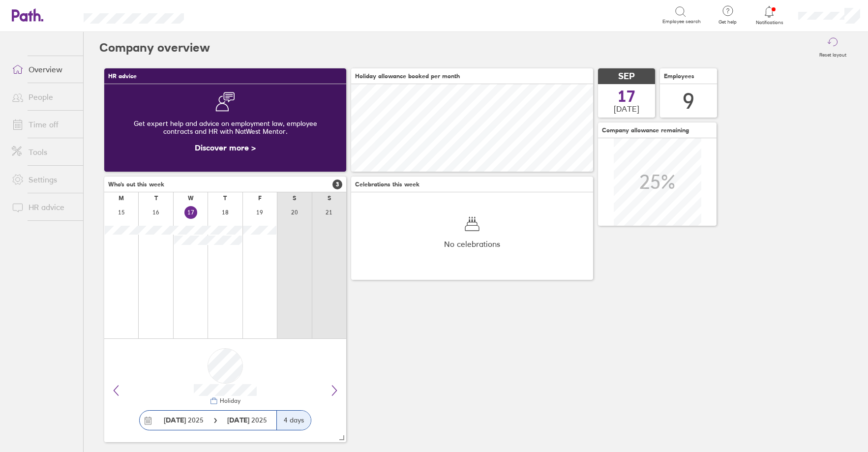 This screenshot has width=868, height=452. What do you see at coordinates (43, 125) in the screenshot?
I see `a: Time off` at bounding box center [43, 125].